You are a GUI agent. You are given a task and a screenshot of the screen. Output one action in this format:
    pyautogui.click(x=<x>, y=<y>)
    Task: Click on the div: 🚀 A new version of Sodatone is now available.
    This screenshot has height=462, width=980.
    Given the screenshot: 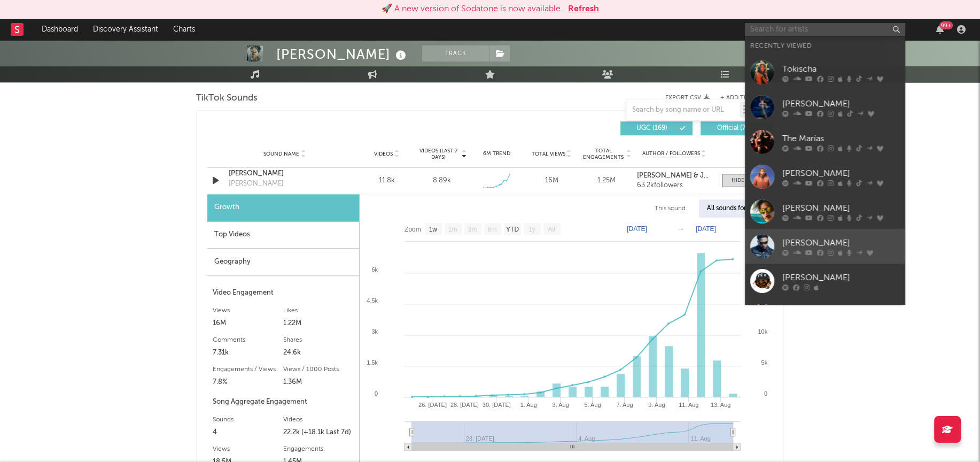 What is the action you would take?
    pyautogui.click(x=472, y=9)
    